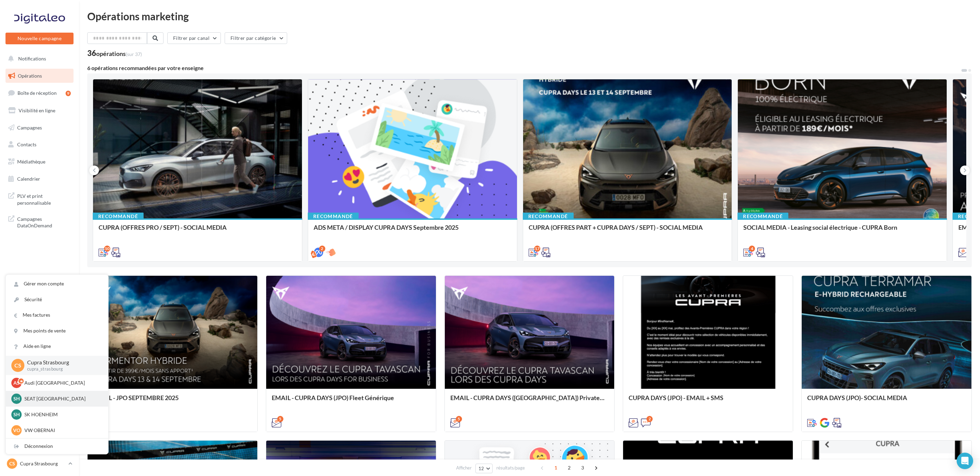 This screenshot has width=980, height=476. Describe the element at coordinates (16, 430) in the screenshot. I see `span: VO` at that location.